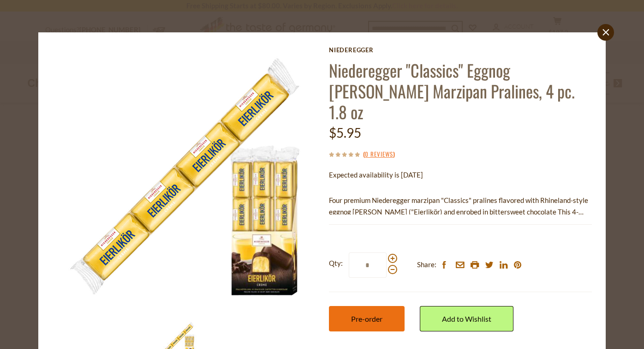 The image size is (644, 349). Describe the element at coordinates (345, 132) in the screenshot. I see `span: $5.95` at that location.